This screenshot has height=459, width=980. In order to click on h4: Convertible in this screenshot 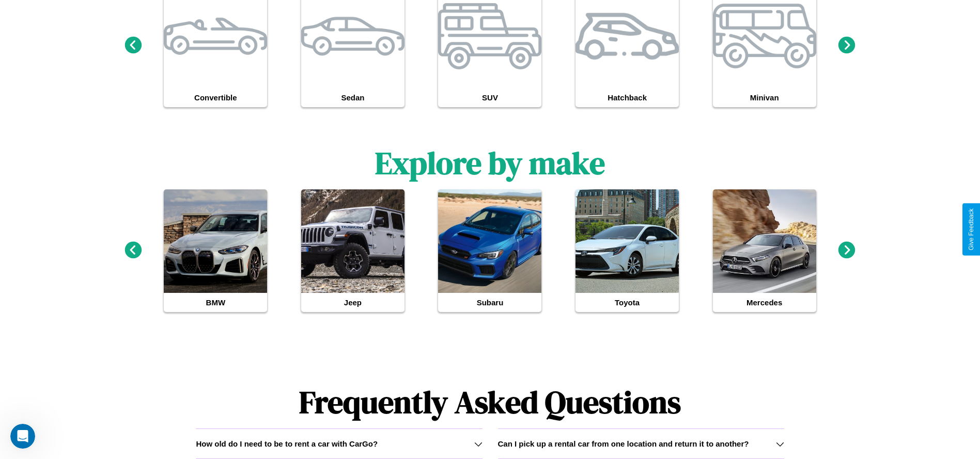, I will do `click(215, 97)`.